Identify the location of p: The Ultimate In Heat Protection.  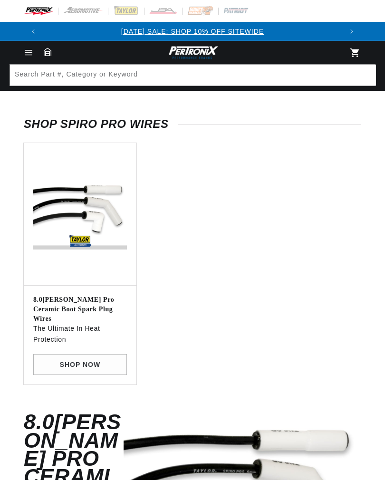
(80, 333).